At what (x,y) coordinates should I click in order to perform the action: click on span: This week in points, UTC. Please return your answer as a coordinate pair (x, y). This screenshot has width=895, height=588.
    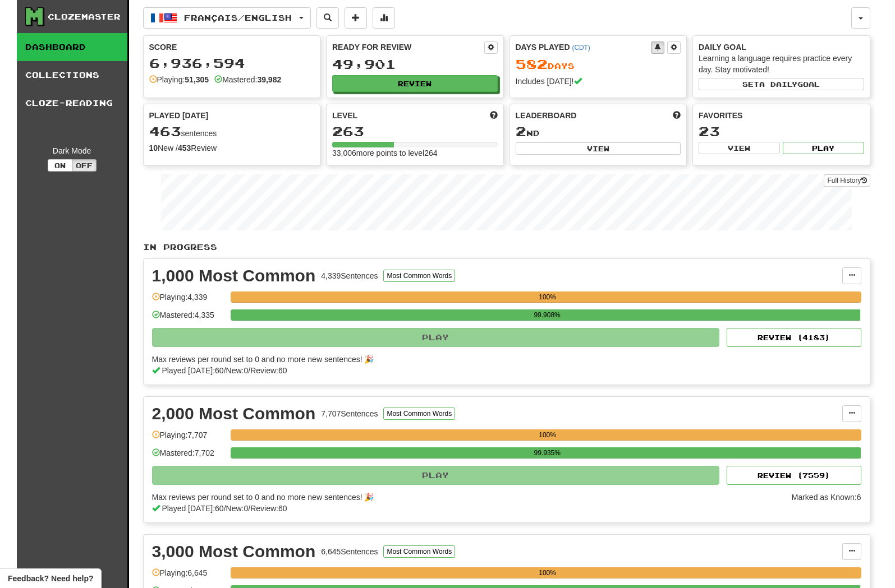
    Looking at the image, I should click on (677, 116).